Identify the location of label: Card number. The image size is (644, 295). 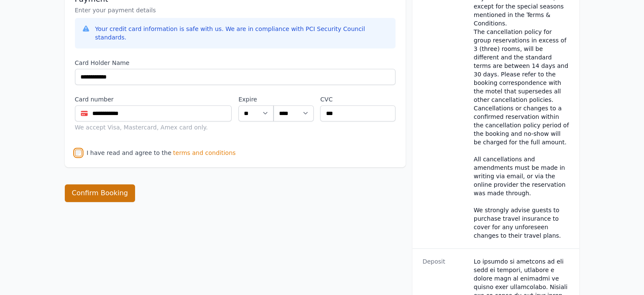
(153, 99).